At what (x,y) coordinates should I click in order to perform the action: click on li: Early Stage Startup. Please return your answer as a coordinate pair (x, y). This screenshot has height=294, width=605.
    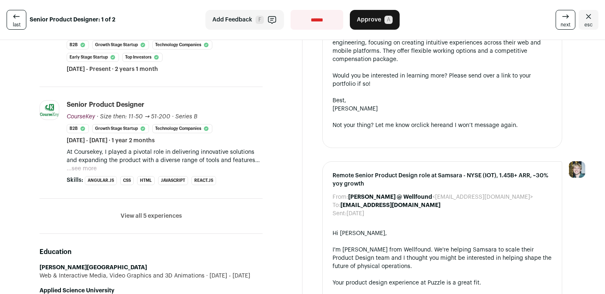
    Looking at the image, I should click on (93, 57).